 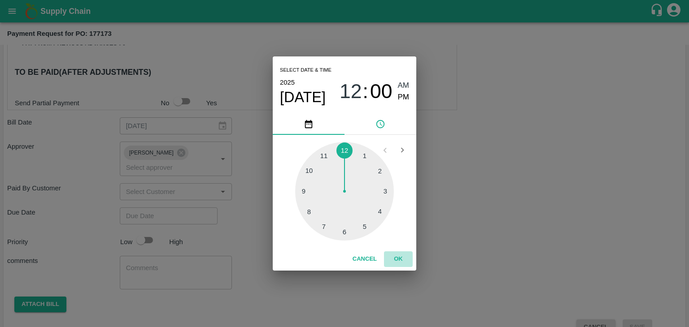 I want to click on span: Select date & time, so click(x=305, y=70).